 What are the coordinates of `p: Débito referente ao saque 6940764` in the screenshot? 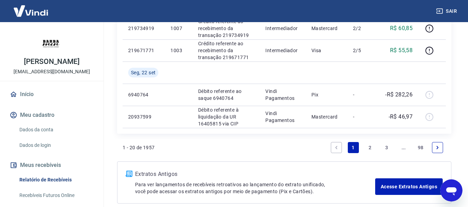 It's located at (226, 95).